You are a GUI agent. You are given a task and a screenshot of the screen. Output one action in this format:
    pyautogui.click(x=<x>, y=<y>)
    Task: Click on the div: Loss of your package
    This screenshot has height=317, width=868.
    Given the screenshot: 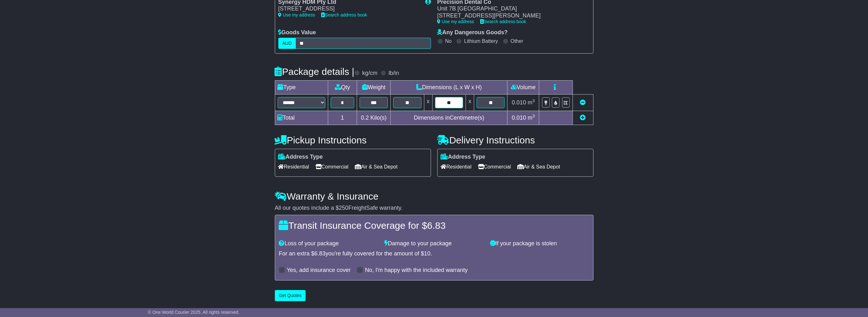 What is the action you would take?
    pyautogui.click(x=329, y=244)
    